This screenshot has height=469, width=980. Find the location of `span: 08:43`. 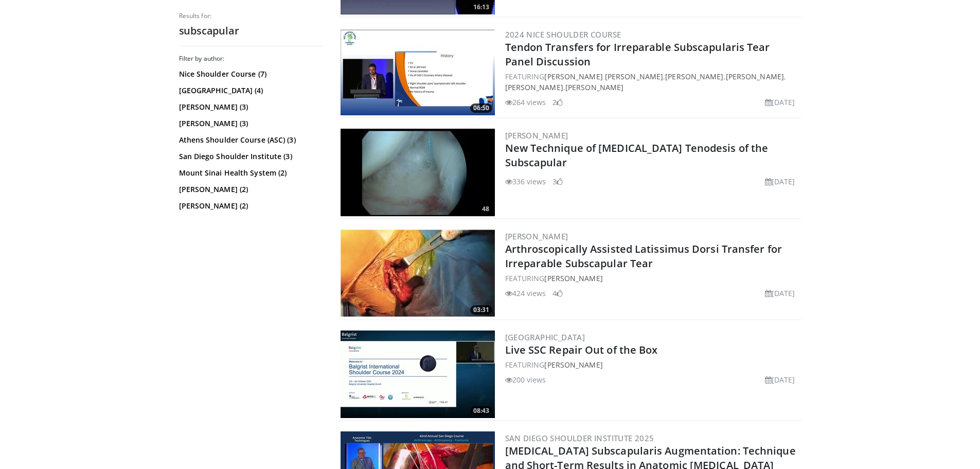

span: 08:43 is located at coordinates (481, 411).